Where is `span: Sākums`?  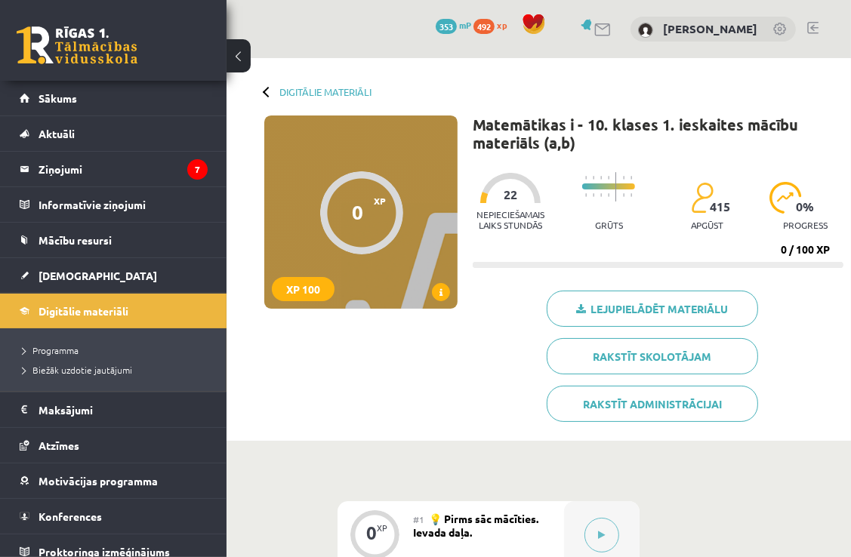
span: Sākums is located at coordinates (57, 98).